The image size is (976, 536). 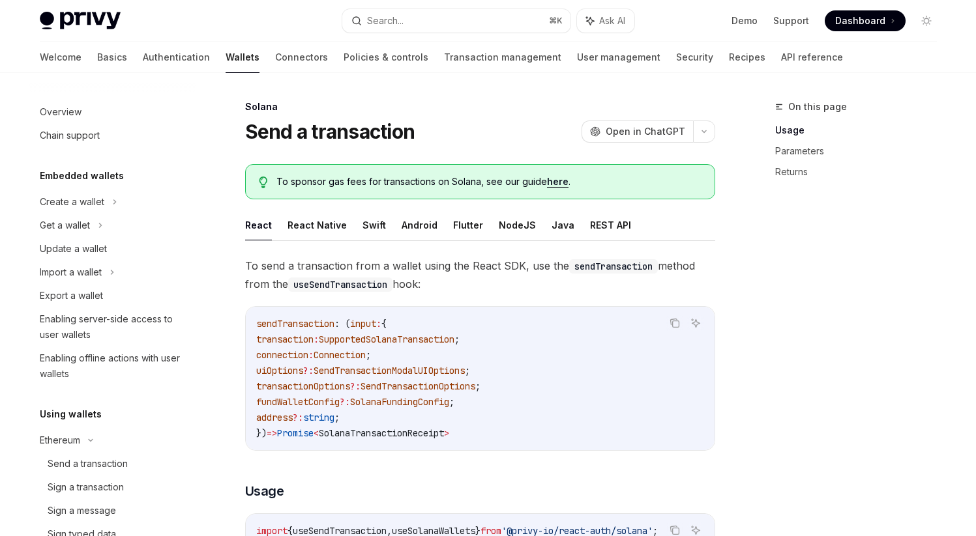 I want to click on h5: Embedded wallets, so click(x=81, y=176).